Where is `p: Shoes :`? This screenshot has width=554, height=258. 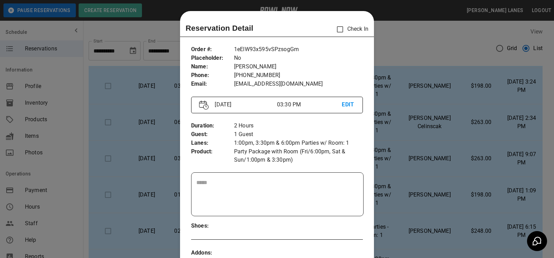 p: Shoes : is located at coordinates (212, 226).